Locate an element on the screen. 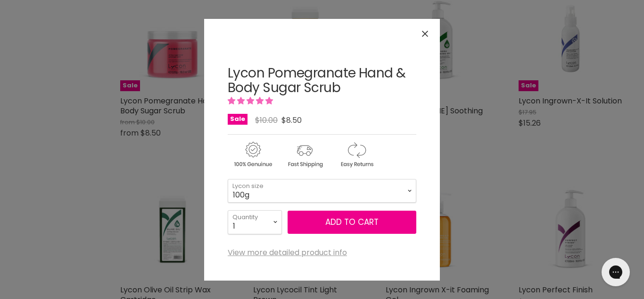 This screenshot has height=299, width=644. span: $10.00 is located at coordinates (266, 120).